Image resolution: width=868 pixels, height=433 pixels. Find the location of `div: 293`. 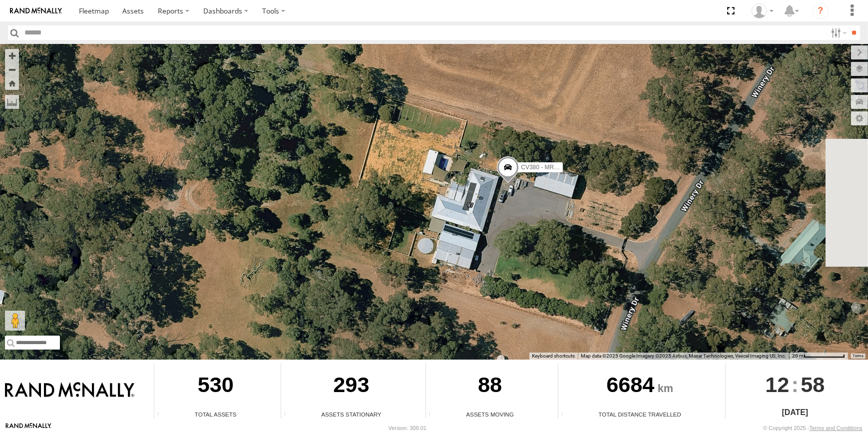

div: 293 is located at coordinates (352, 387).